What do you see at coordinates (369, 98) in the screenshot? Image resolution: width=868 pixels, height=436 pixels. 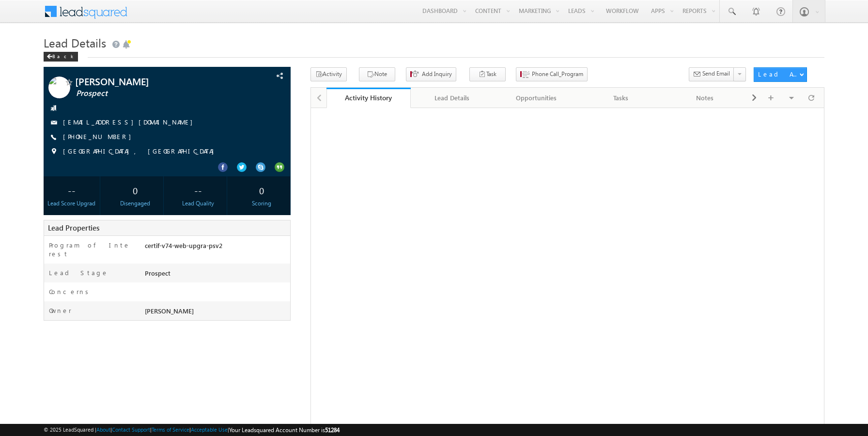 I see `div: Activity History` at bounding box center [369, 98].